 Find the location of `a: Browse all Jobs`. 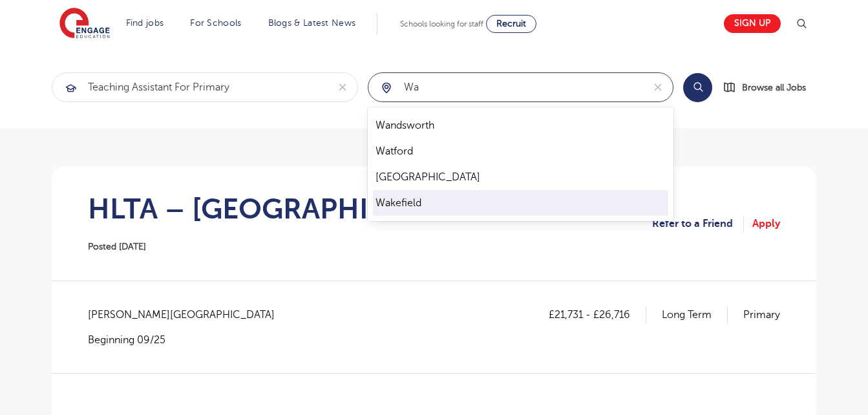

a: Browse all Jobs is located at coordinates (769, 87).